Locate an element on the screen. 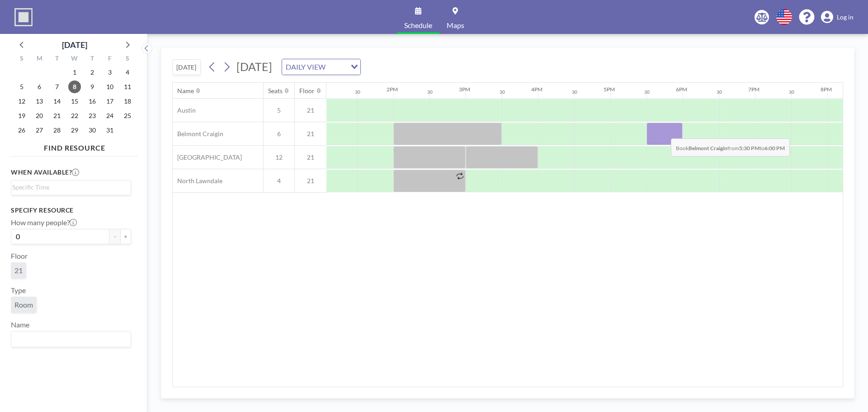 The height and width of the screenshot is (412, 868). span: Thursday, October 30, 2025 is located at coordinates (92, 130).